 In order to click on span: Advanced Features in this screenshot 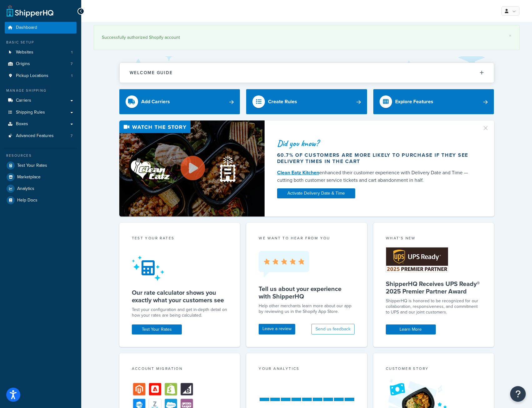, I will do `click(35, 136)`.